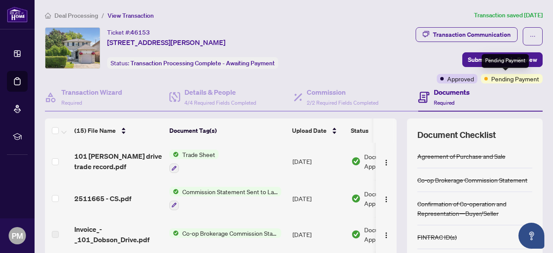 The width and height of the screenshot is (553, 253). Describe the element at coordinates (230, 191) in the screenshot. I see `span: Commission Statement Sent to Lawyer` at that location.